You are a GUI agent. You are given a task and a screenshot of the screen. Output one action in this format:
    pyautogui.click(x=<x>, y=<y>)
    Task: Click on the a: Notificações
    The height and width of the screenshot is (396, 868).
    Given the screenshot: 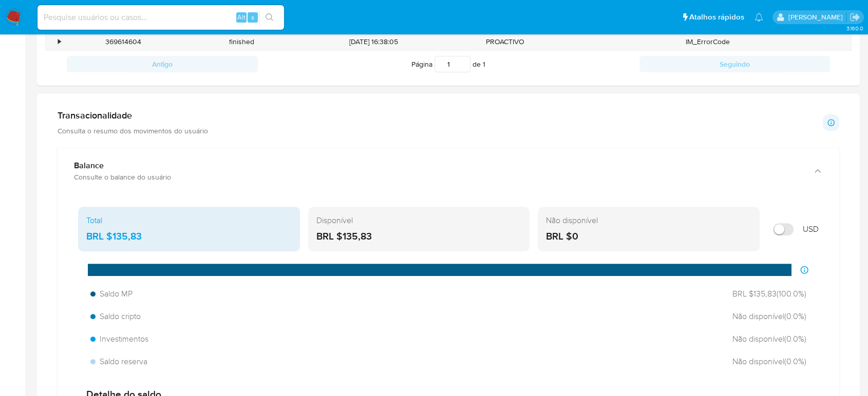 What is the action you would take?
    pyautogui.click(x=758, y=17)
    